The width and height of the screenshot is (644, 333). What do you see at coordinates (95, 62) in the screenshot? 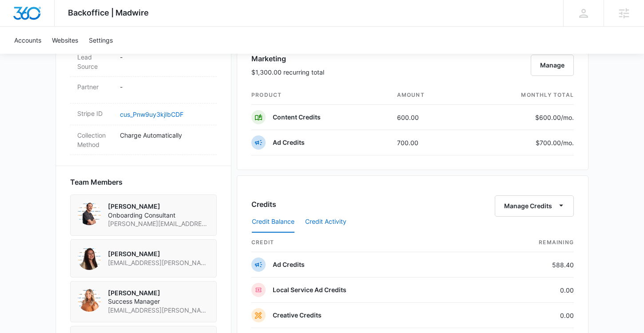
I see `dt: Lead Source` at bounding box center [95, 62].